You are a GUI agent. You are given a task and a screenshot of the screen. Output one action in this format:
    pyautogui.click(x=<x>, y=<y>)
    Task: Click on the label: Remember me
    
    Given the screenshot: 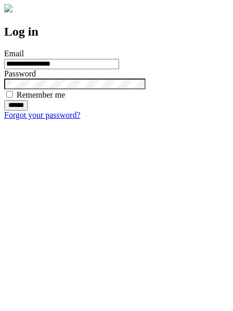 What is the action you would take?
    pyautogui.click(x=41, y=95)
    